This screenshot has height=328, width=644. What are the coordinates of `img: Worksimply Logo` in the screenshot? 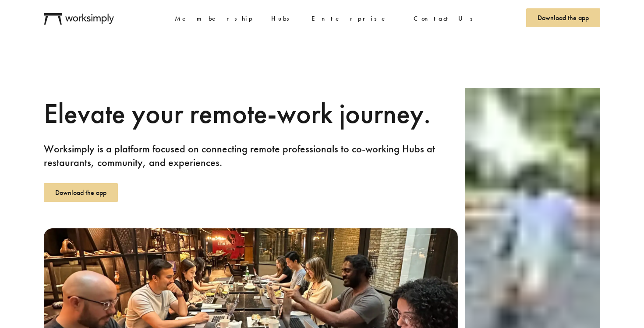 It's located at (79, 19).